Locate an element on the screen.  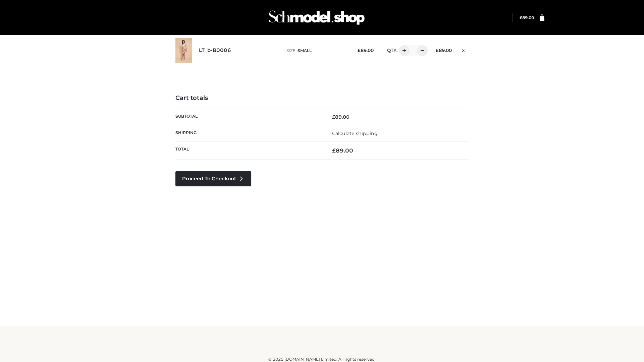
th: Shipping is located at coordinates (249, 133).